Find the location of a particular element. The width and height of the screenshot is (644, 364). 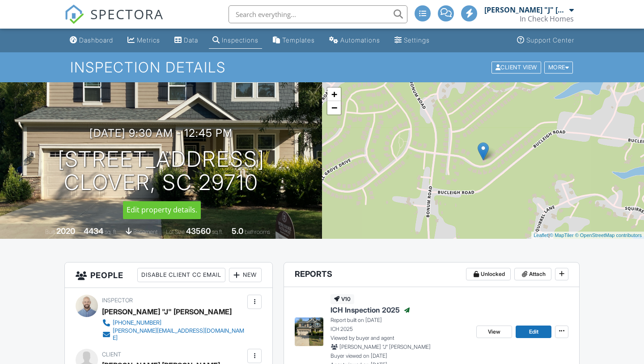

a: © MapTiler is located at coordinates (561, 235).